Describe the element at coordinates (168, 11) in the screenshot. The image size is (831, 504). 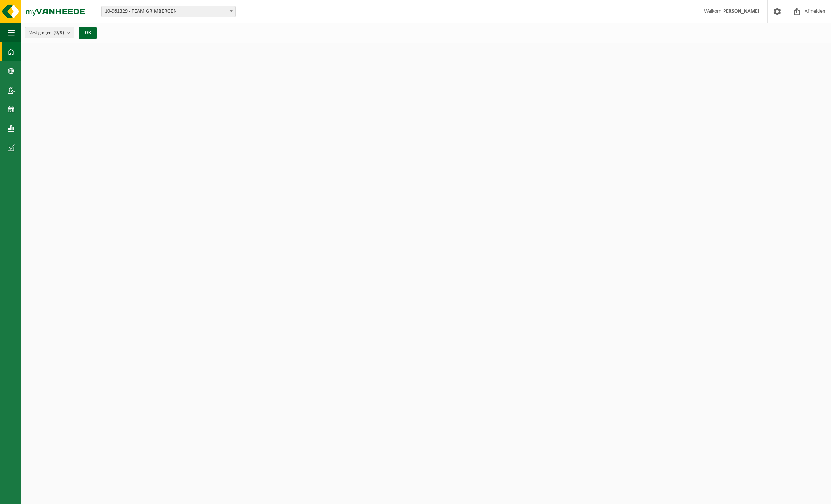
I see `span: 10-961329 - TEAM GRIMBERGEN` at that location.